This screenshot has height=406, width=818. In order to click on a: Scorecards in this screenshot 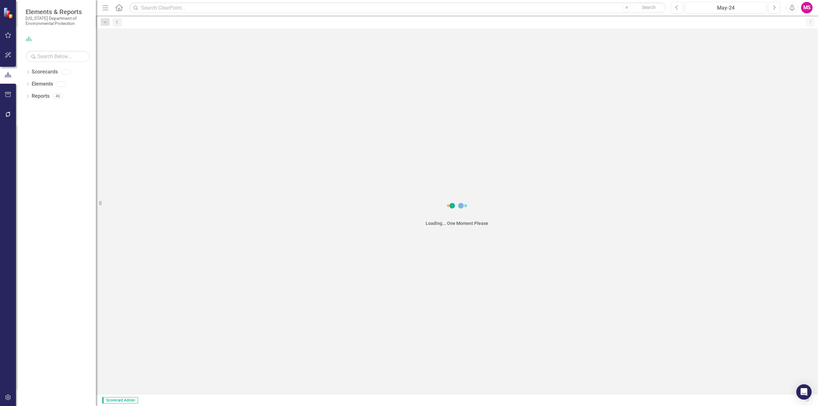, I will do `click(45, 72)`.